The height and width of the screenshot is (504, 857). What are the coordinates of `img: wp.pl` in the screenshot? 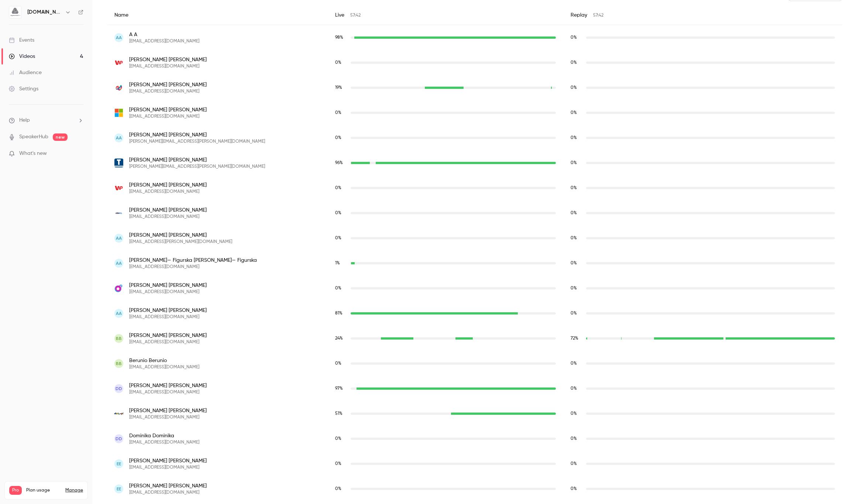 It's located at (119, 62).